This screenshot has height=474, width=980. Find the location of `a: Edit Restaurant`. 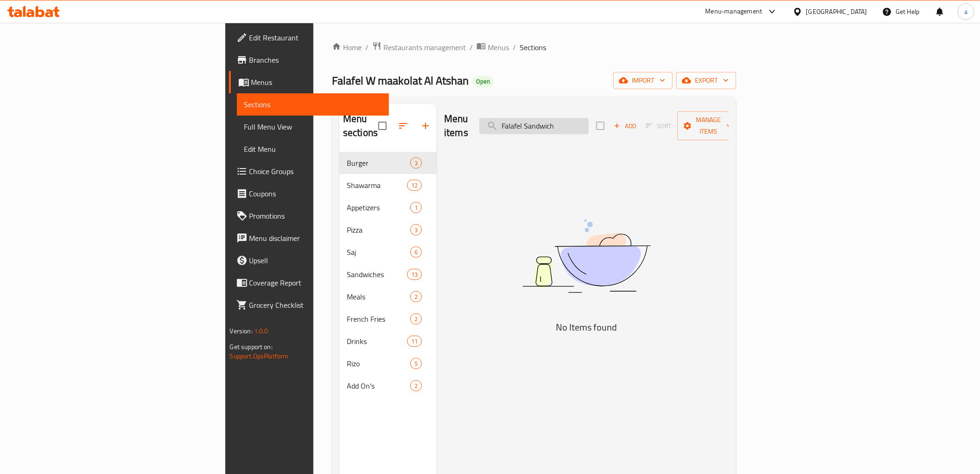

a: Edit Restaurant is located at coordinates (309, 37).